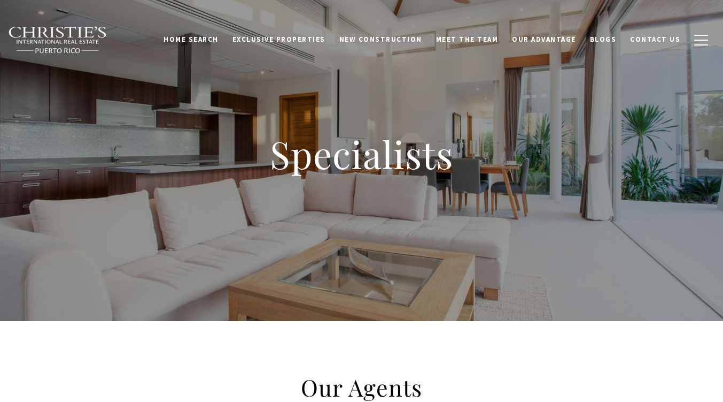  I want to click on span: Our Advantage, so click(544, 39).